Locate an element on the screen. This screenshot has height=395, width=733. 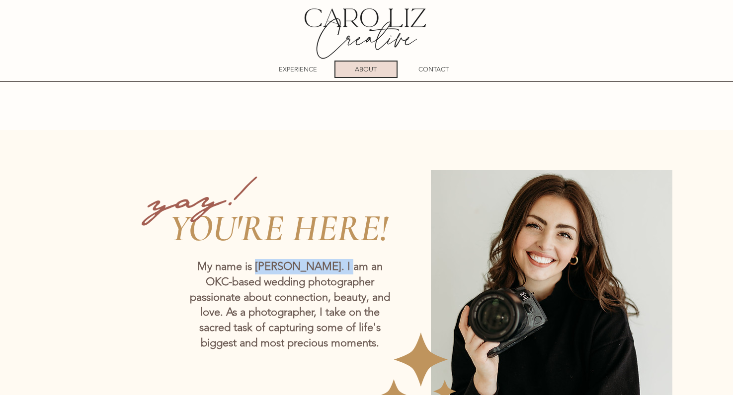
p: CONTACT is located at coordinates (433, 69).